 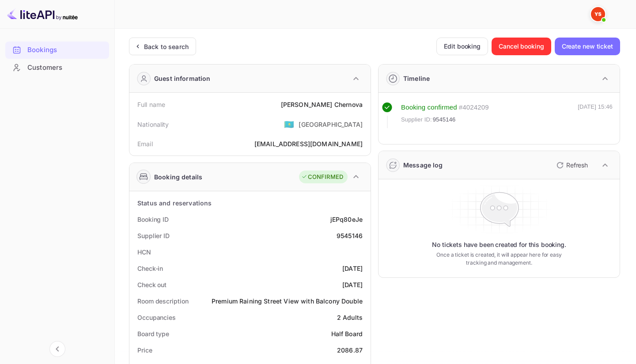 I want to click on div: Timeline, so click(x=416, y=78).